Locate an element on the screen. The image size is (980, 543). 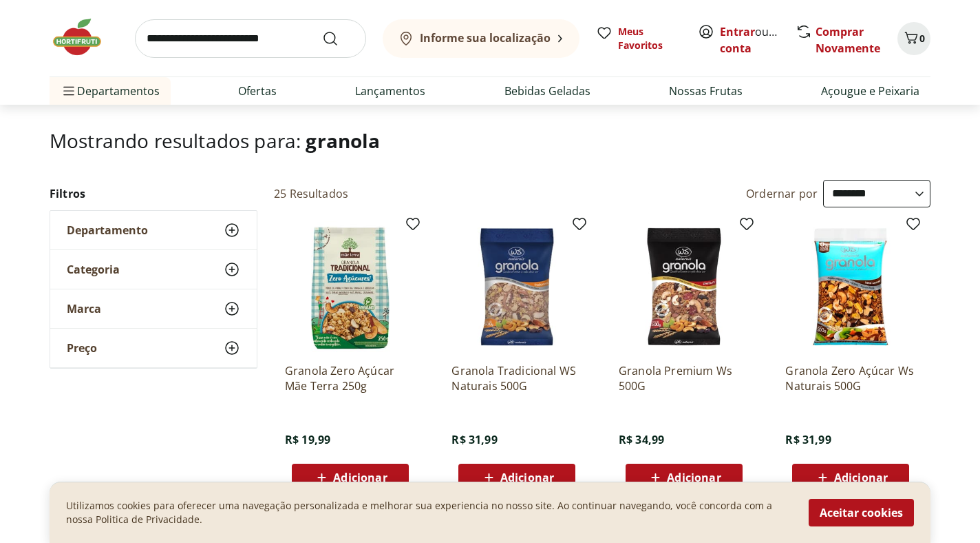
p: Granola Premium Ws 500G is located at coordinates (684, 378).